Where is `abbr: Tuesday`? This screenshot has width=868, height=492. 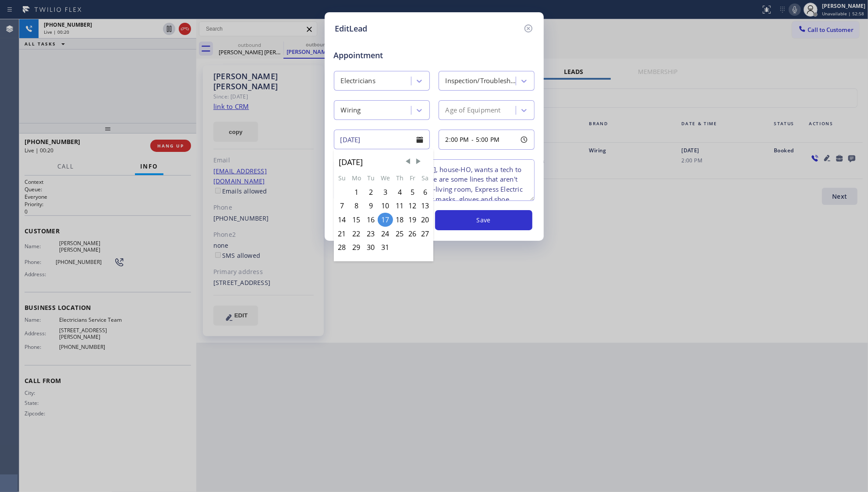
abbr: Tuesday is located at coordinates (371, 178).